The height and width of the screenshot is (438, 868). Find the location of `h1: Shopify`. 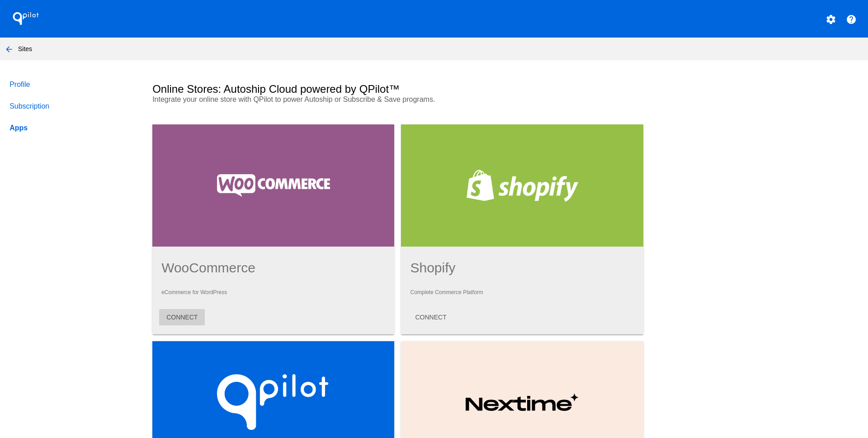

h1: Shopify is located at coordinates (522, 268).